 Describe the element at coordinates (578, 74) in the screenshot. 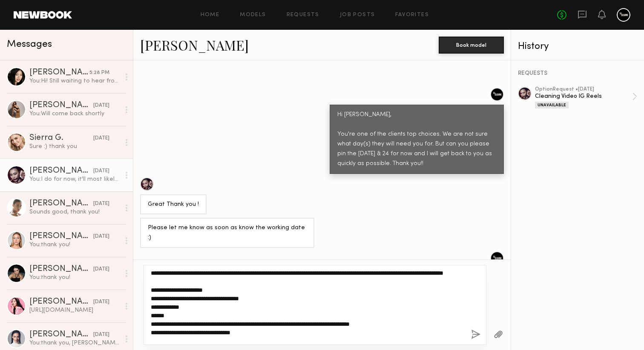

I see `div: REQUESTS` at that location.